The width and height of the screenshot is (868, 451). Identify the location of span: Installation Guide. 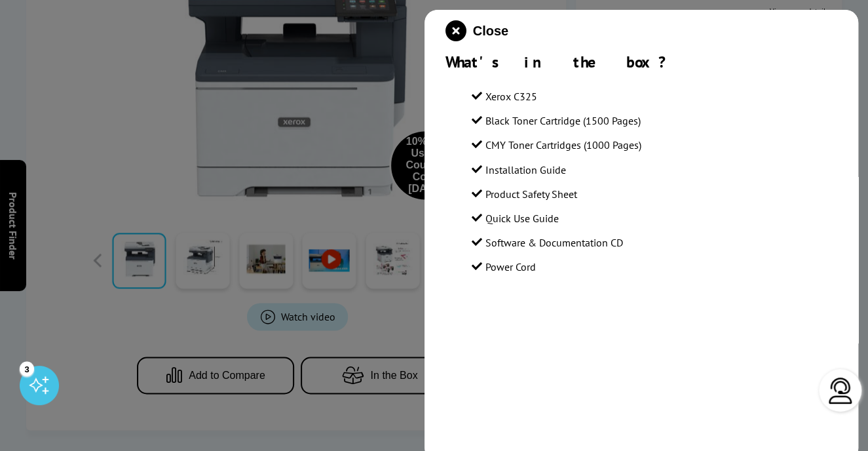
(525, 170).